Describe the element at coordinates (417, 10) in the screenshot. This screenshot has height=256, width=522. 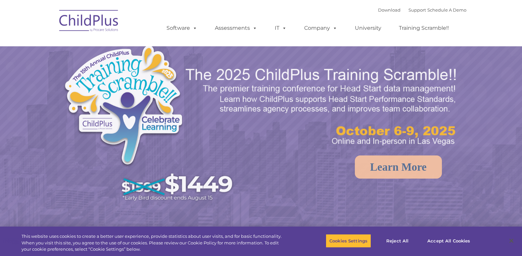
I see `a: Support` at that location.